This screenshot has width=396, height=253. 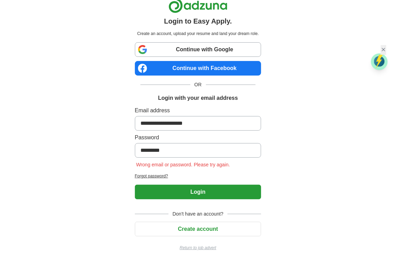 I want to click on p: Return to job advert, so click(x=198, y=248).